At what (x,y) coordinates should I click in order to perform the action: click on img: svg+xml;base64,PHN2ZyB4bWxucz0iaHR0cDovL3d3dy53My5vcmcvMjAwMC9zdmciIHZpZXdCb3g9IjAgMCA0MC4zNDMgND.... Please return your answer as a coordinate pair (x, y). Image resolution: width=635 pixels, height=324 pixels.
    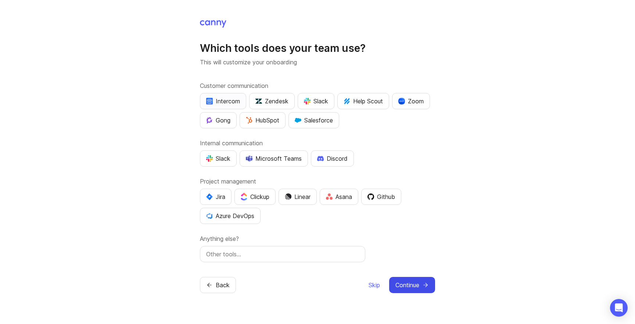
    Looking at the image, I should click on (209, 196).